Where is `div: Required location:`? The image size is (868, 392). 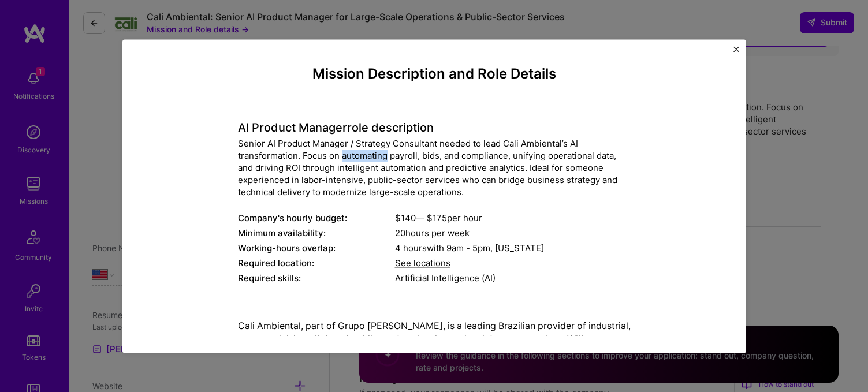 div: Required location: is located at coordinates (317, 263).